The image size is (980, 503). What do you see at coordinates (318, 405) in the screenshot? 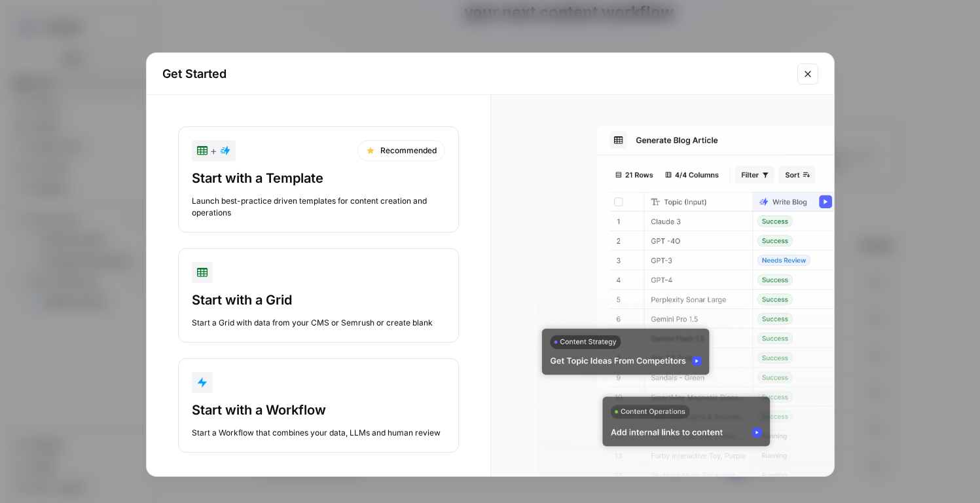
I see `button: Start with a WorkflowStart a Workflow that combines your data, LLMs and human review` at bounding box center [318, 405].